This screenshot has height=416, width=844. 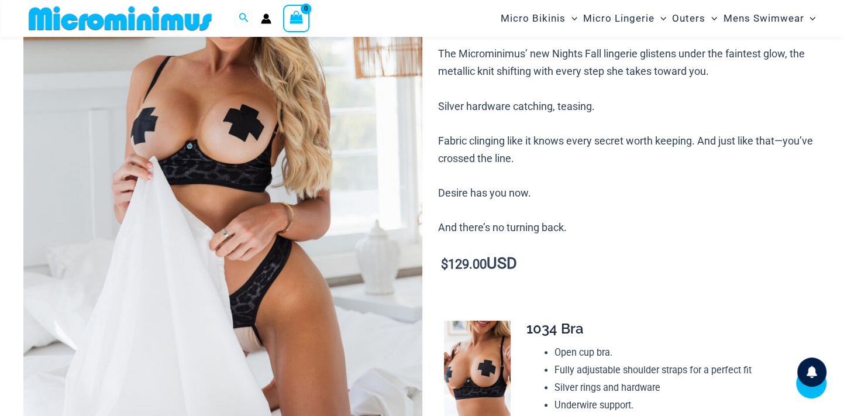 I want to click on a: Account icon link, so click(x=266, y=19).